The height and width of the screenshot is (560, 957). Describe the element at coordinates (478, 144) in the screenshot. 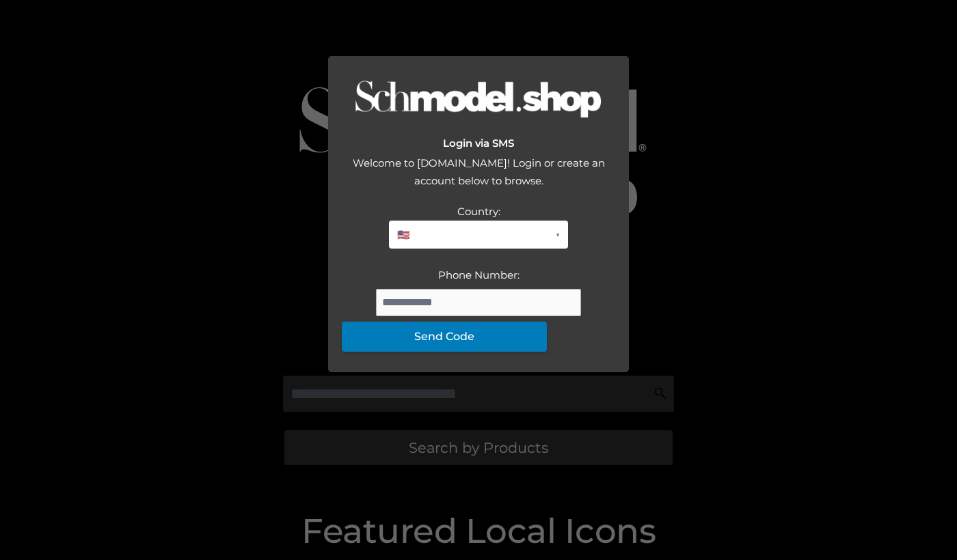

I see `h2: Login via SMS` at that location.